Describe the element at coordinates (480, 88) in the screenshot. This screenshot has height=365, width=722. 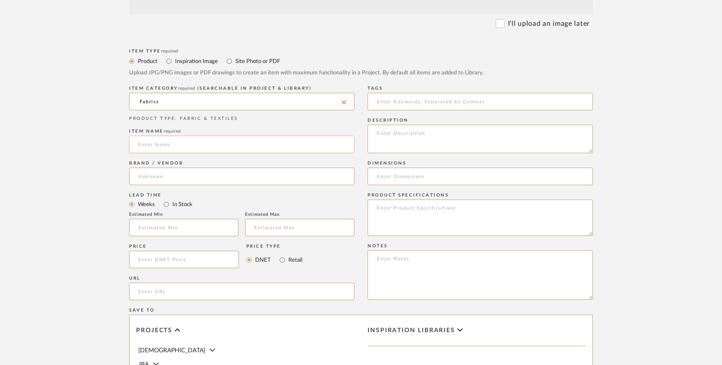
I see `div: Tags` at that location.